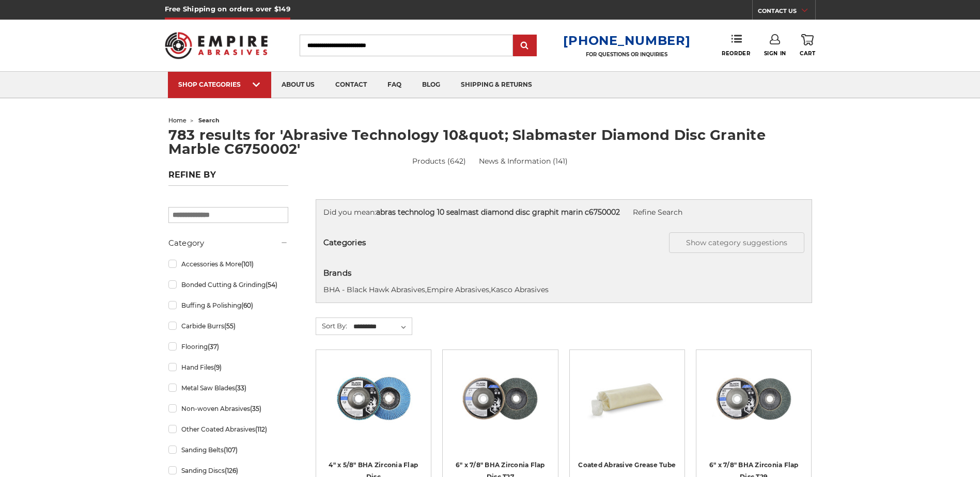  Describe the element at coordinates (496, 84) in the screenshot. I see `a: shipping & returns` at that location.